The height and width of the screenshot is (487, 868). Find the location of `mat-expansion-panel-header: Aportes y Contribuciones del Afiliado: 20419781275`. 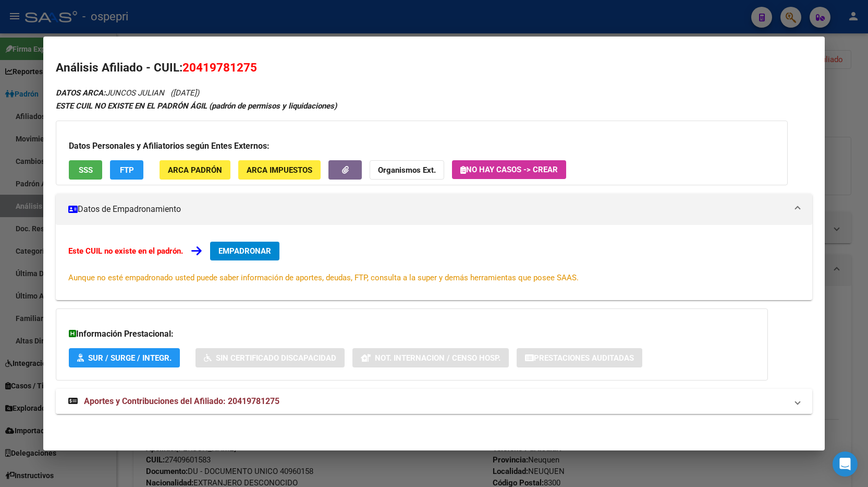

mat-expansion-panel-header: Aportes y Contribuciones del Afiliado: 20419781275 is located at coordinates (434, 401).